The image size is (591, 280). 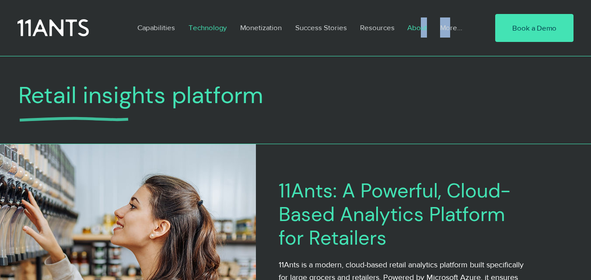 What do you see at coordinates (534, 28) in the screenshot?
I see `span: Book a Demo` at bounding box center [534, 28].